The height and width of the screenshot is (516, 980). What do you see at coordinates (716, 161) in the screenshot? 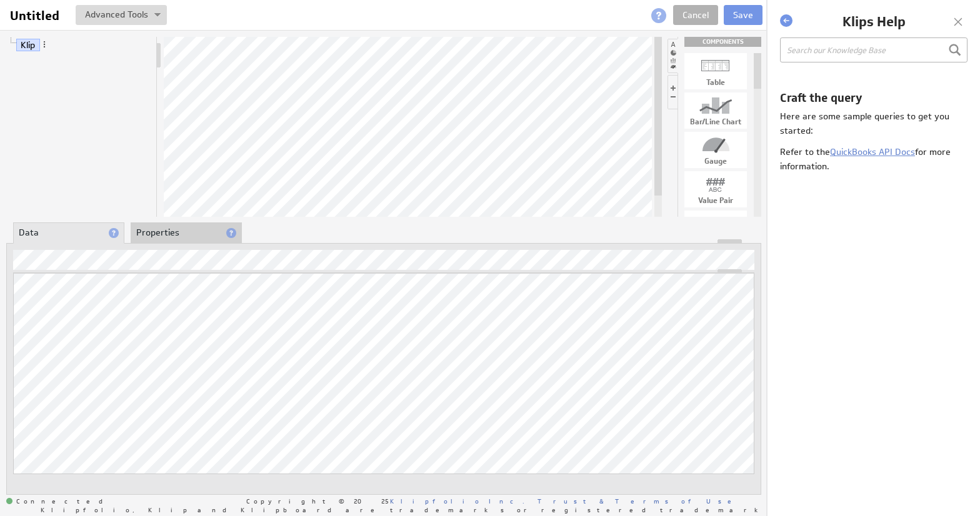
I see `div: Gauge` at bounding box center [716, 161].